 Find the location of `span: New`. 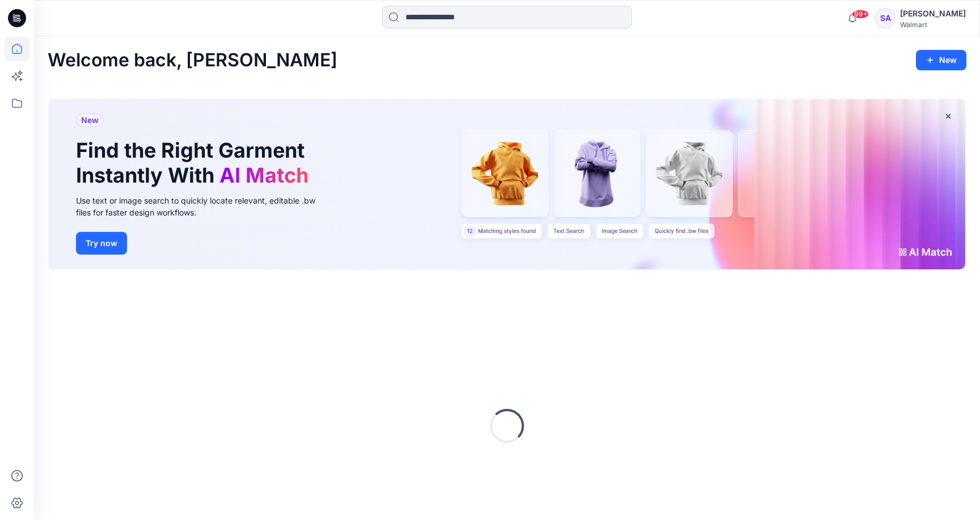

span: New is located at coordinates (89, 120).